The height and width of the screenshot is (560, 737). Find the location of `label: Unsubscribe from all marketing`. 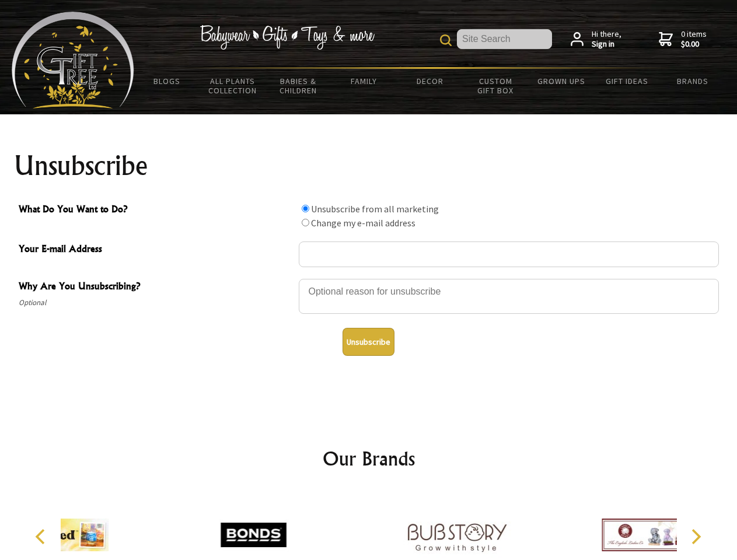

label: Unsubscribe from all marketing is located at coordinates (375, 209).